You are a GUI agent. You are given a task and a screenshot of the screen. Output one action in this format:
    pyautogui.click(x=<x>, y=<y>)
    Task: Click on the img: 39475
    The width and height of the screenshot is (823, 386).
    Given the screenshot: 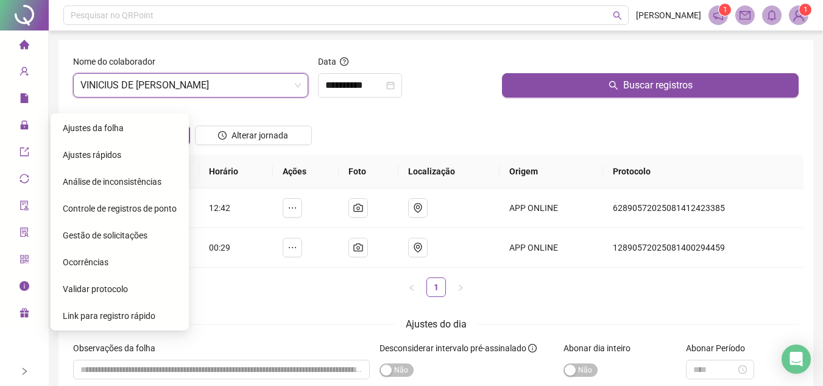 What is the action you would take?
    pyautogui.click(x=799, y=15)
    